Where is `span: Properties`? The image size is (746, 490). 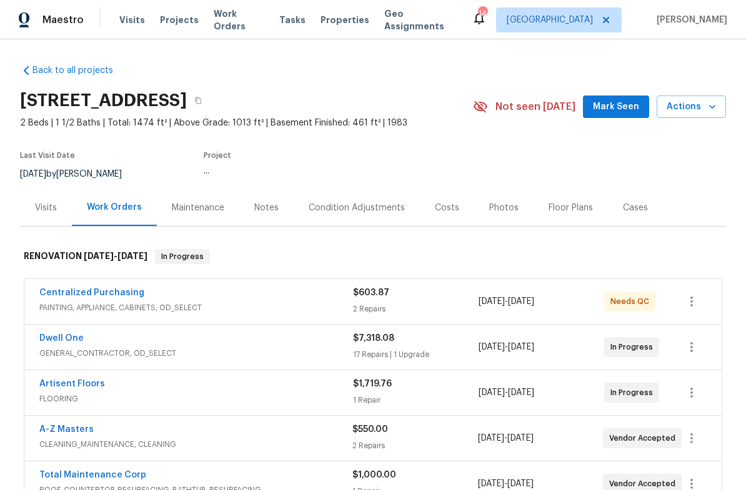 span: Properties is located at coordinates (345, 20).